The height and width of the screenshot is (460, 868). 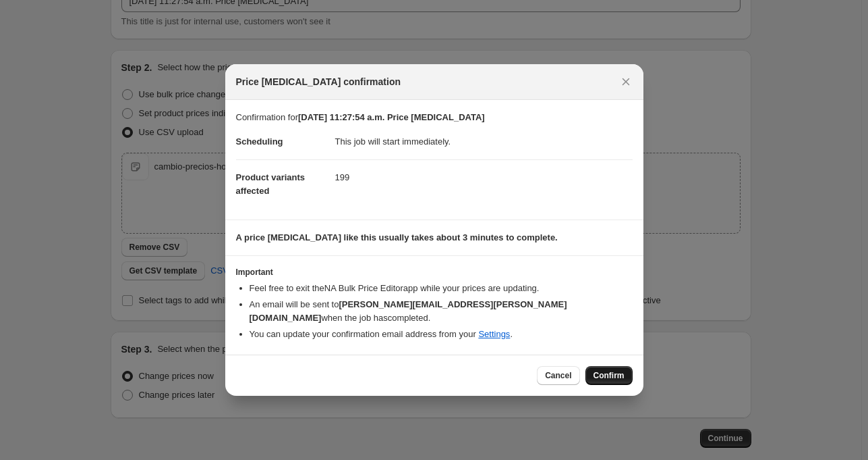 I want to click on li: You can update your confirmation email address from your ., so click(x=441, y=334).